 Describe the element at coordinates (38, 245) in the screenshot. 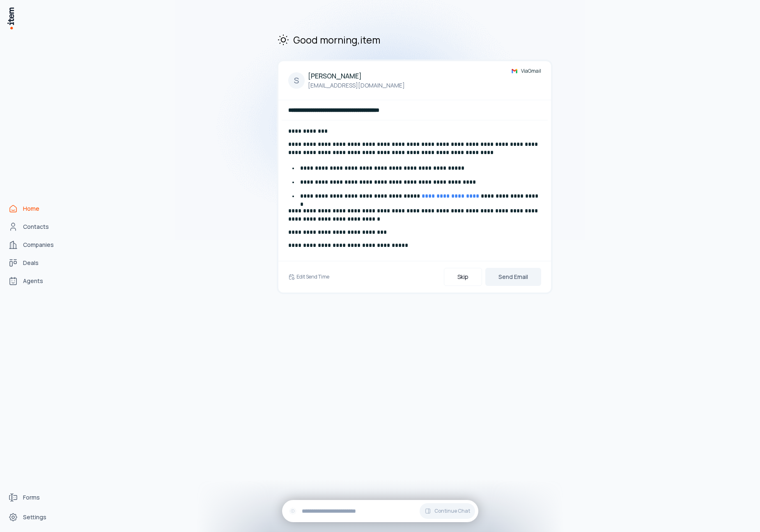

I see `span: Companies` at that location.